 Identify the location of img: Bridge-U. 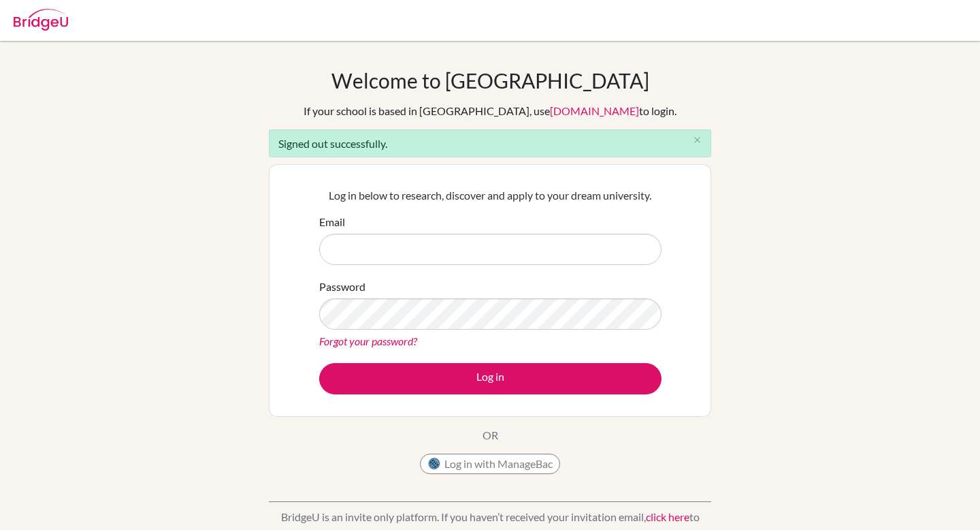
(41, 20).